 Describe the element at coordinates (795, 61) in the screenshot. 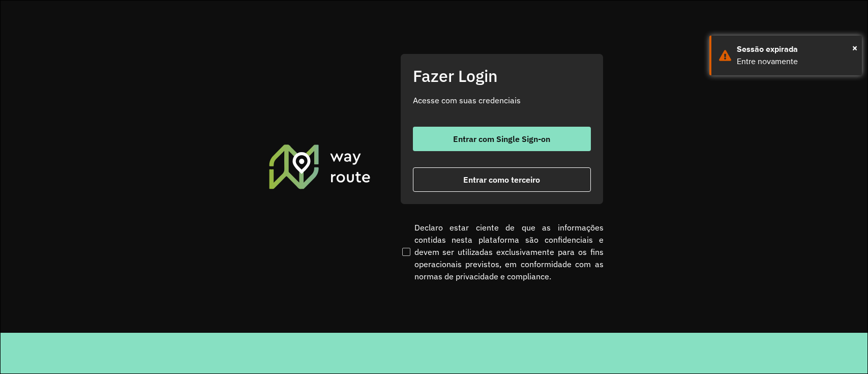

I see `div: Entre novamente` at that location.